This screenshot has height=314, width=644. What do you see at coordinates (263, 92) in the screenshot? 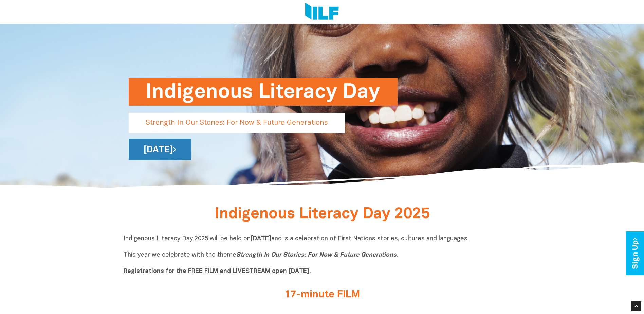
I see `h1: Indigenous Literacy Day` at bounding box center [263, 92].